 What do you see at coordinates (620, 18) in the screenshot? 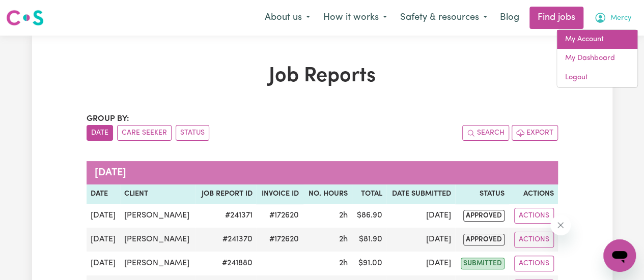
I see `span: Mercy` at bounding box center [620, 18].